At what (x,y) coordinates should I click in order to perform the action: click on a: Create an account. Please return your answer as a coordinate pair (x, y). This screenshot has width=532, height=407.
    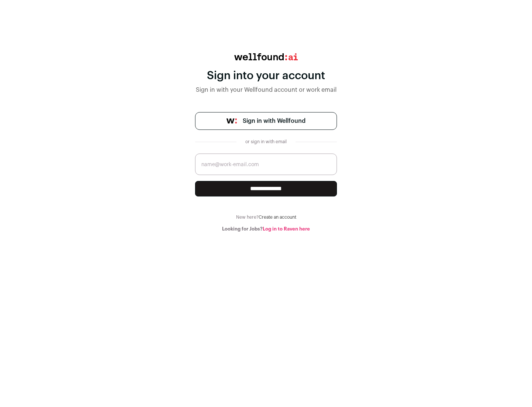
    Looking at the image, I should click on (277, 217).